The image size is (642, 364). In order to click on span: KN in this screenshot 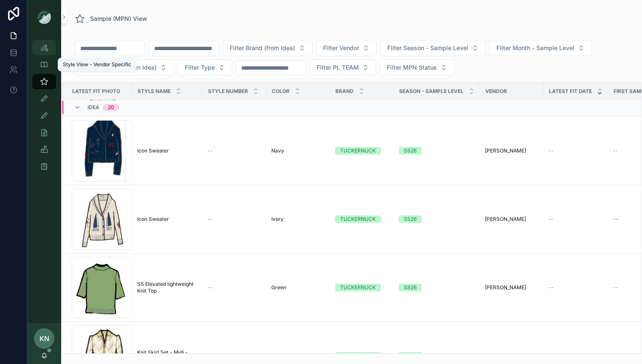, I will do `click(45, 338)`.